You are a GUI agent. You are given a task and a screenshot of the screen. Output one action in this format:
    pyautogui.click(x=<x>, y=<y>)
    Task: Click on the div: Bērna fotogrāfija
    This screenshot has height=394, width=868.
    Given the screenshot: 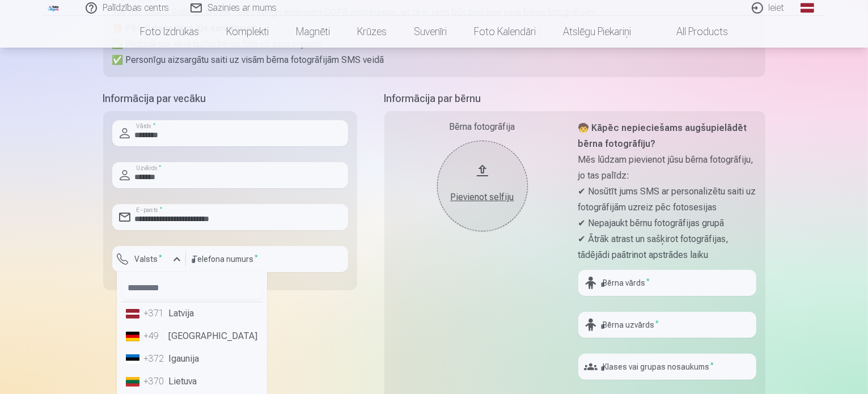 What is the action you would take?
    pyautogui.click(x=483, y=127)
    